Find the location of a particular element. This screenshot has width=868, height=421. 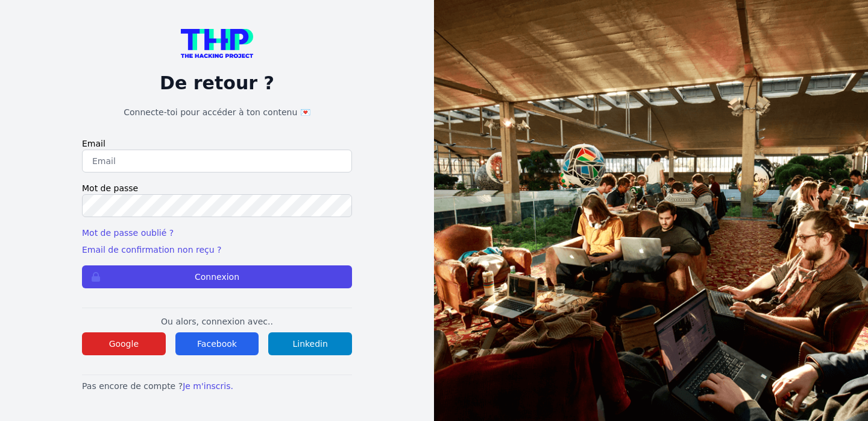

a: Facebook is located at coordinates (217, 344).